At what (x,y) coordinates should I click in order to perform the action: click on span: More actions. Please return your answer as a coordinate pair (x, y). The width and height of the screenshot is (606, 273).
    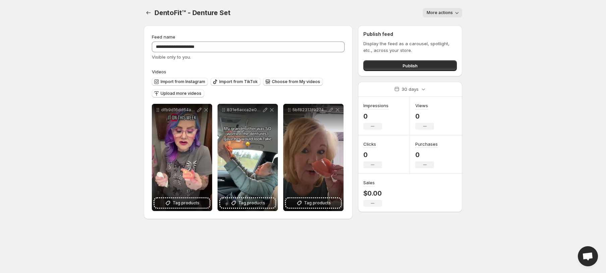
    Looking at the image, I should click on (440, 13).